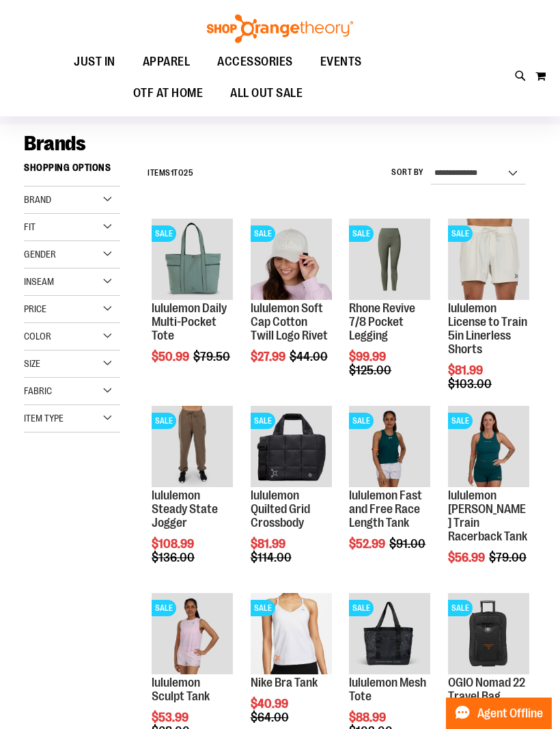 Image resolution: width=560 pixels, height=729 pixels. Describe the element at coordinates (291, 635) in the screenshot. I see `a: Front facing view of plus Nike Bra TankSALE` at that location.